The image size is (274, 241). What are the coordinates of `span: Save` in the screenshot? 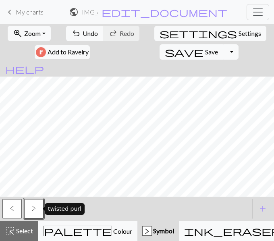 It's located at (212, 52).